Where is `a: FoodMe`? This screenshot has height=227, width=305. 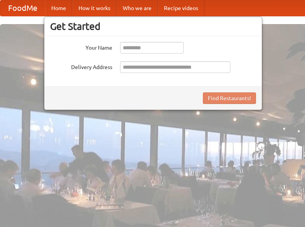 a: FoodMe is located at coordinates (22, 8).